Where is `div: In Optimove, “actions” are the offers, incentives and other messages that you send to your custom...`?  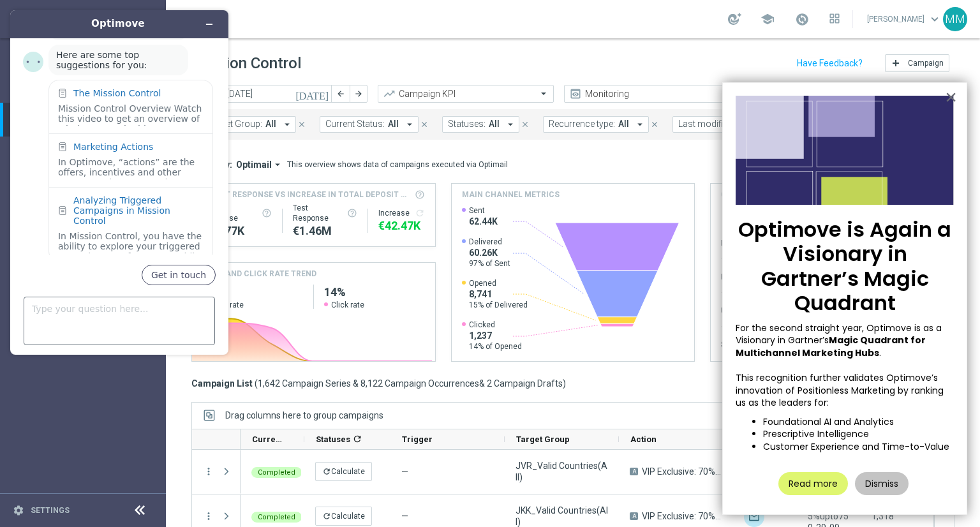
div: In Optimove, “actions” are the offers, incentives and other messages that you send to your custom... is located at coordinates (131, 168).